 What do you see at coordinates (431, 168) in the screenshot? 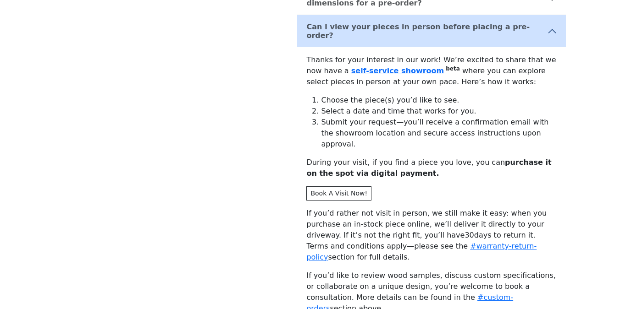
I see `p: During your visit, if you find a piece you love, you can` at bounding box center [431, 168].